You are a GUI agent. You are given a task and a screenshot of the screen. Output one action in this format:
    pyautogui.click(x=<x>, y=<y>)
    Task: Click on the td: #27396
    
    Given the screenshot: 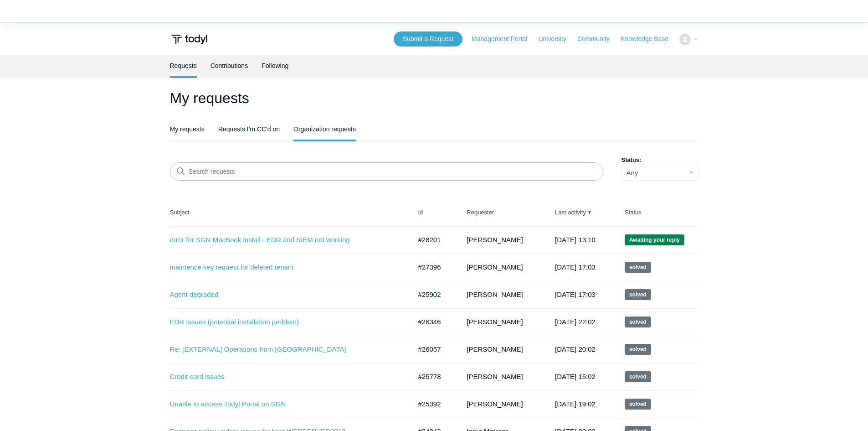 What is the action you would take?
    pyautogui.click(x=433, y=267)
    